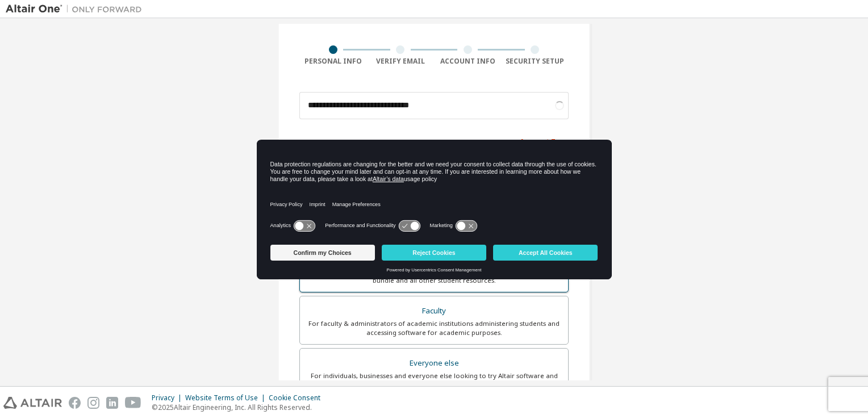 The width and height of the screenshot is (868, 419). What do you see at coordinates (434, 328) in the screenshot?
I see `div: For faculty & administrators of academic institutions administering students and accessing softwa...` at bounding box center [434, 328].